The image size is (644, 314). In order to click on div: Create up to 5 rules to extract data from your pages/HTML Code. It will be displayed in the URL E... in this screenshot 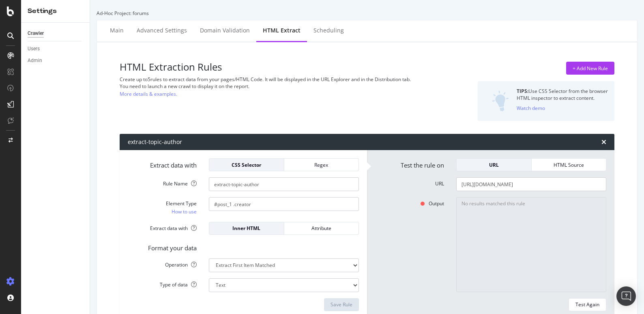, I will do `click(282, 79)`.